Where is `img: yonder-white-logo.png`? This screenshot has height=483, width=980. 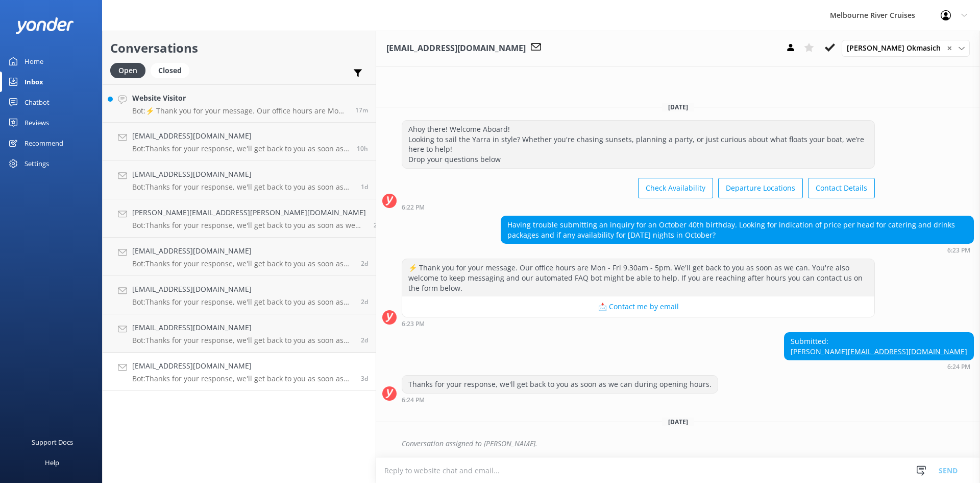
img: yonder-white-logo.png is located at coordinates (44, 25).